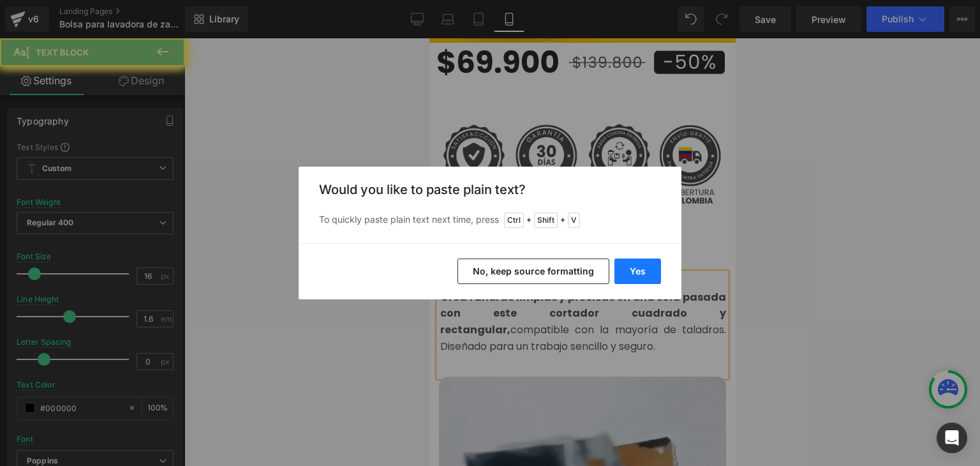 This screenshot has width=980, height=466. Describe the element at coordinates (574, 220) in the screenshot. I see `span: V` at that location.